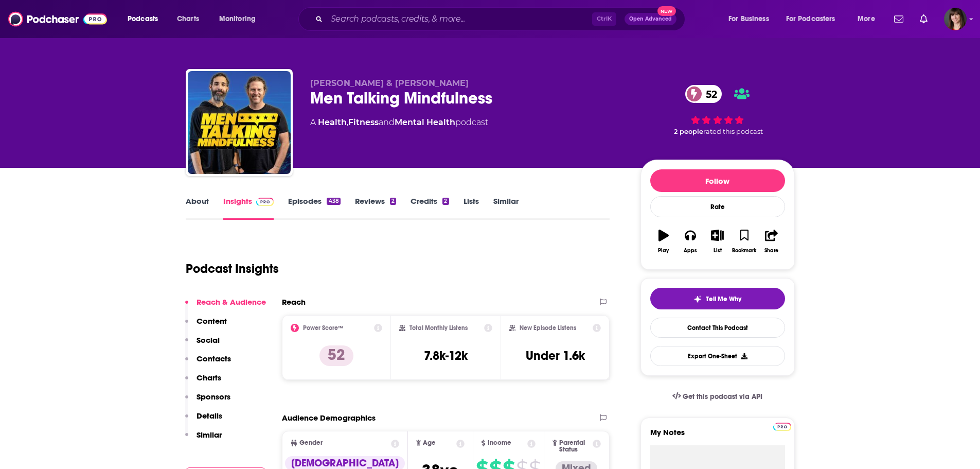  Describe the element at coordinates (445, 356) in the screenshot. I see `h3: 7.8k-12k` at that location.